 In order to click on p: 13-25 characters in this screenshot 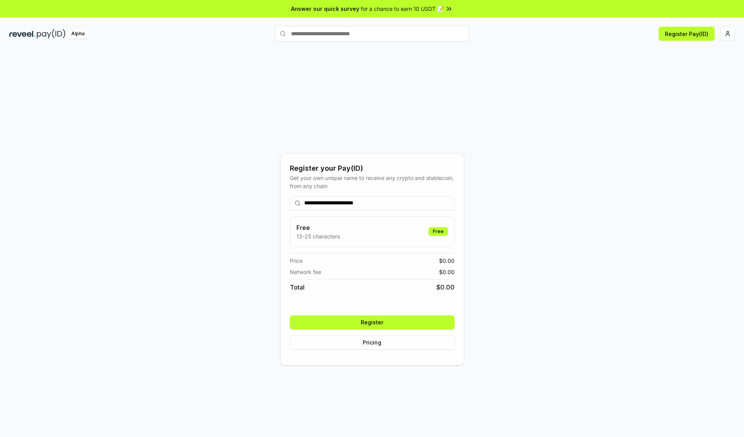, I will do `click(318, 236)`.